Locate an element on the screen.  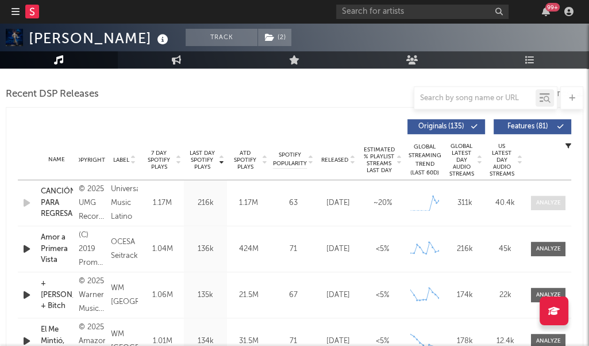
span: Originals ( 135 ) is located at coordinates (442, 127).